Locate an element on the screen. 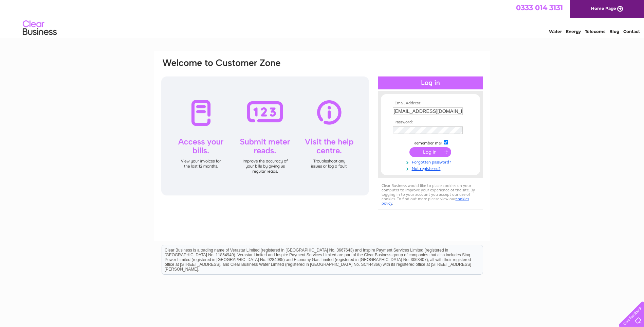  th: Email Address: is located at coordinates (431, 103).